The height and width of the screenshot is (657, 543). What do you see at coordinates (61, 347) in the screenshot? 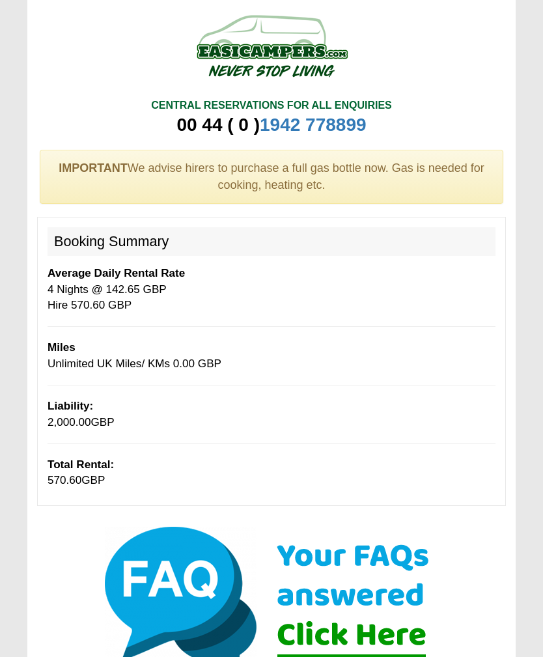
I see `b: Miles` at bounding box center [61, 347].